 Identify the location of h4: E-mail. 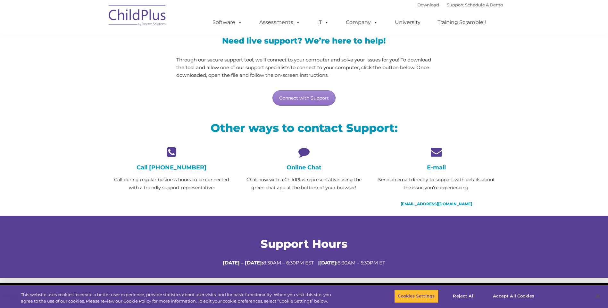
(436, 168).